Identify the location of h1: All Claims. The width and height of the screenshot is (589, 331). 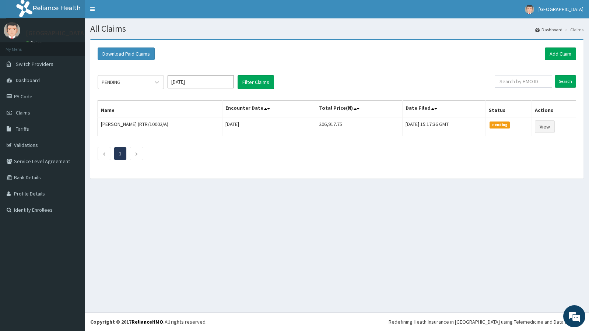
(337, 29).